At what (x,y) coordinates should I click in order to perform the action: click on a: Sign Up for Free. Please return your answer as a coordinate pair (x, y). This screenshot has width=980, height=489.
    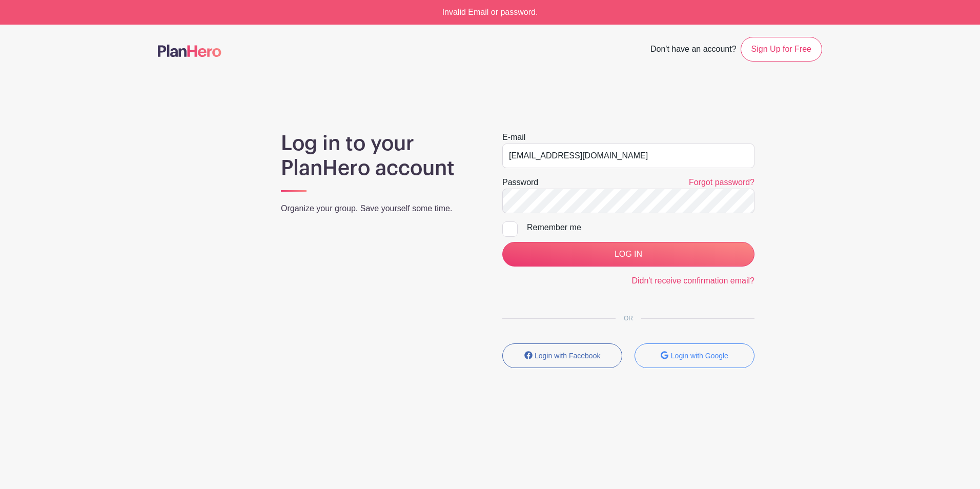
    Looking at the image, I should click on (781, 49).